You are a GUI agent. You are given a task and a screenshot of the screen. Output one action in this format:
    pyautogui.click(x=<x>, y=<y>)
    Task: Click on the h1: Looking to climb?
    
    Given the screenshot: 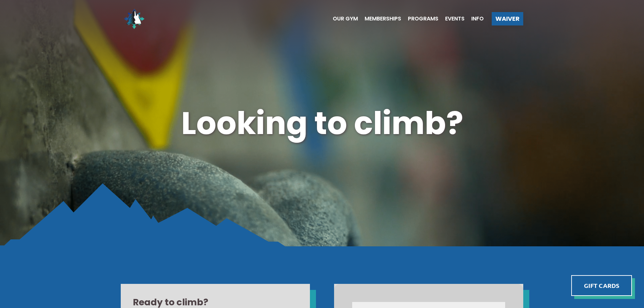 What is the action you would take?
    pyautogui.click(x=322, y=123)
    